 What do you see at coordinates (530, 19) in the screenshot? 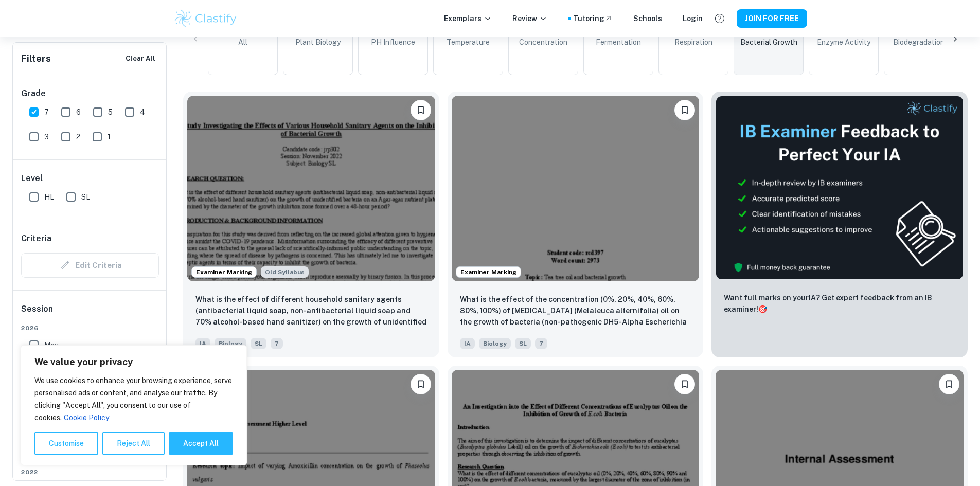
I see `p: Review` at bounding box center [530, 19].